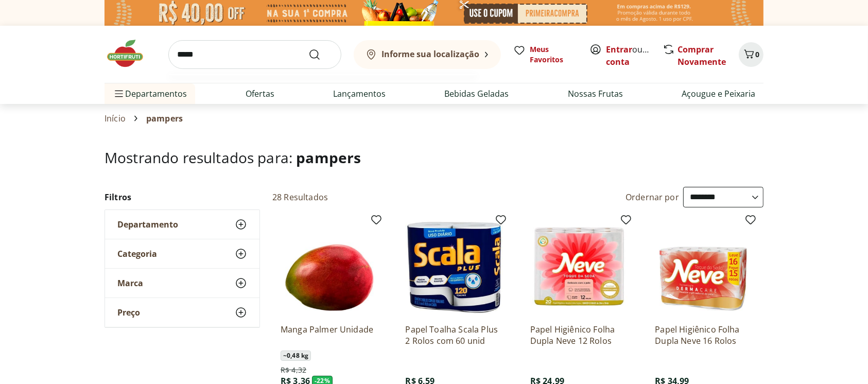 The width and height of the screenshot is (868, 384). I want to click on p: Papel Toalha Scala Plus 2 Rolos com 60 unid, so click(454, 335).